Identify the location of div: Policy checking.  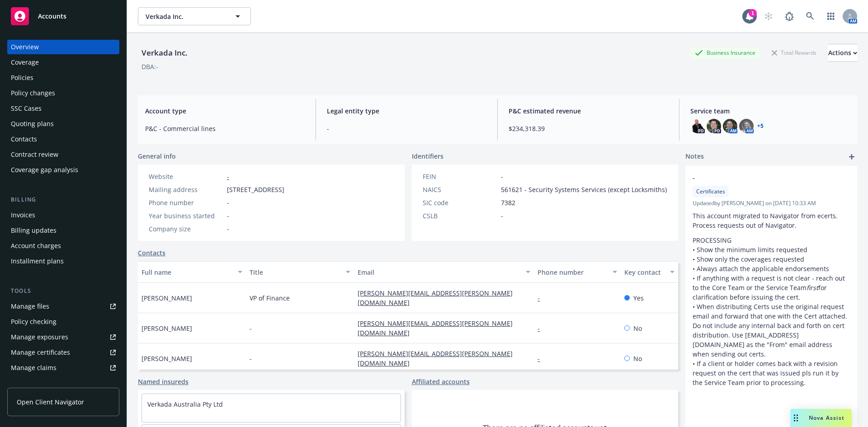
(33, 322).